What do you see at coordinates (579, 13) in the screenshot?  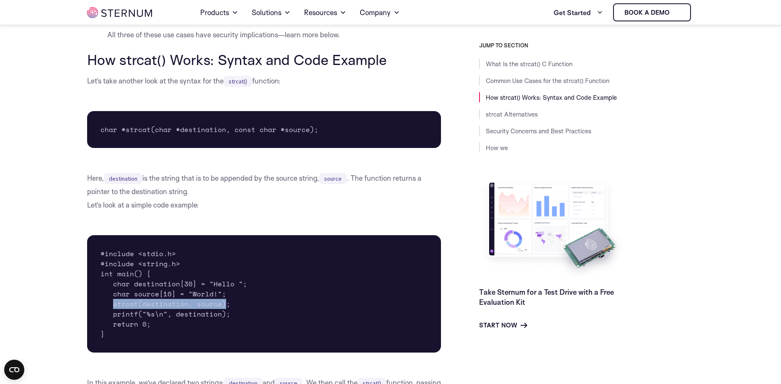 I see `a: Get Started` at bounding box center [579, 13].